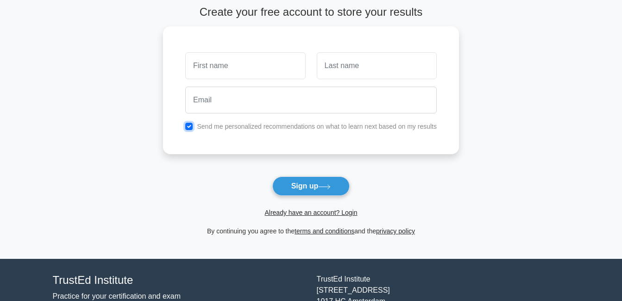  I want to click on input: First name, so click(245, 66).